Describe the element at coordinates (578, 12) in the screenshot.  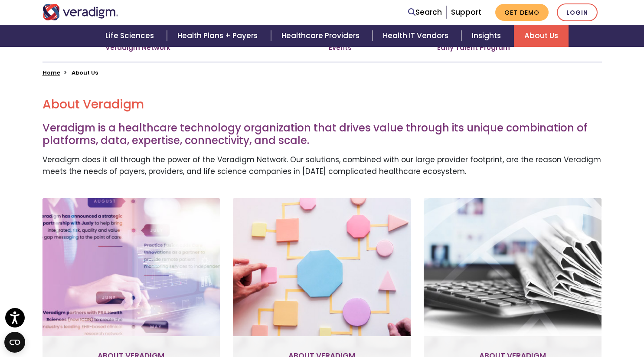
I see `a: Login` at that location.